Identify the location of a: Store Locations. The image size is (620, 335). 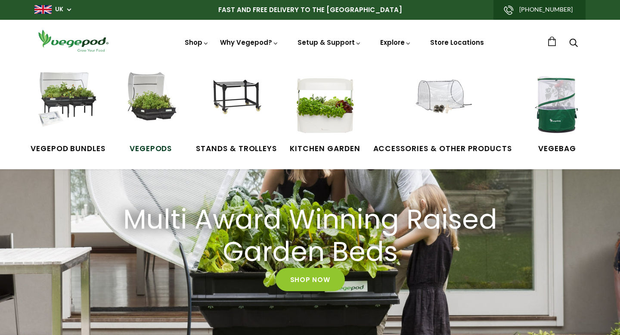
(457, 42).